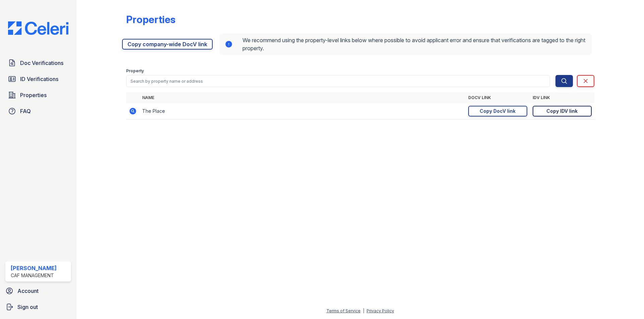 The width and height of the screenshot is (644, 319). What do you see at coordinates (38, 63) in the screenshot?
I see `a: Doc Verifications` at bounding box center [38, 63].